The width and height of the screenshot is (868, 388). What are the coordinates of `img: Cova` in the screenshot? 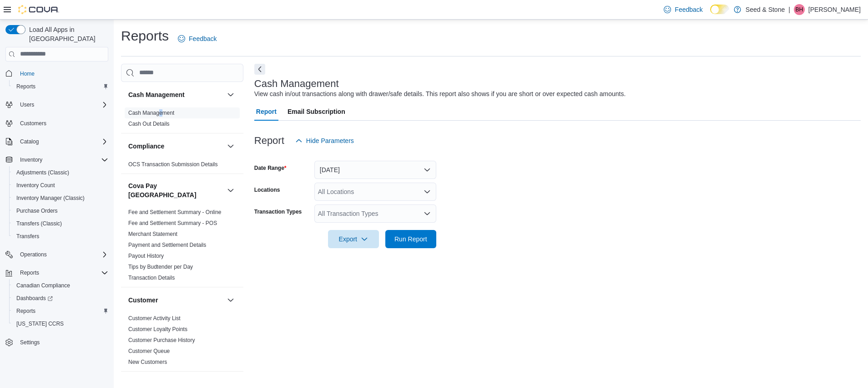 It's located at (38, 9).